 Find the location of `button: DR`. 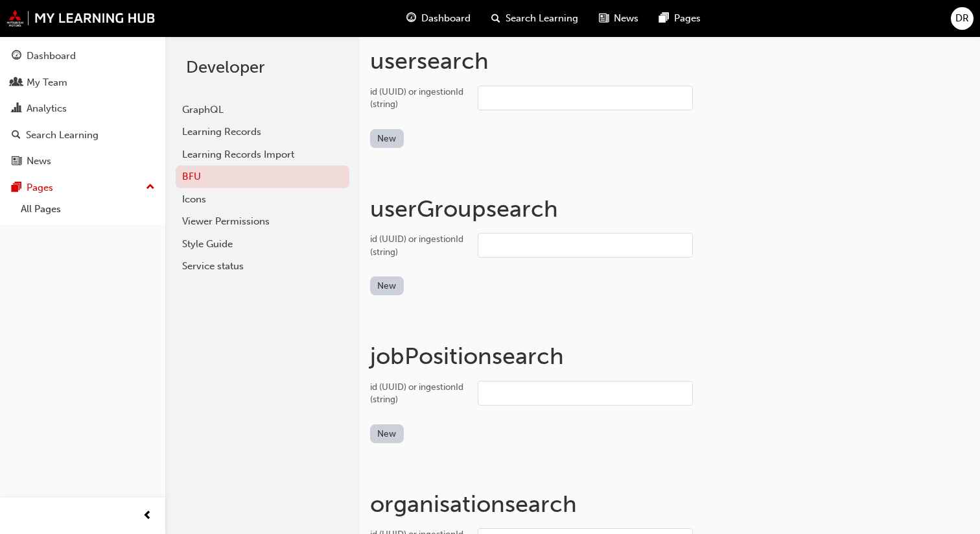

button: DR is located at coordinates (962, 18).